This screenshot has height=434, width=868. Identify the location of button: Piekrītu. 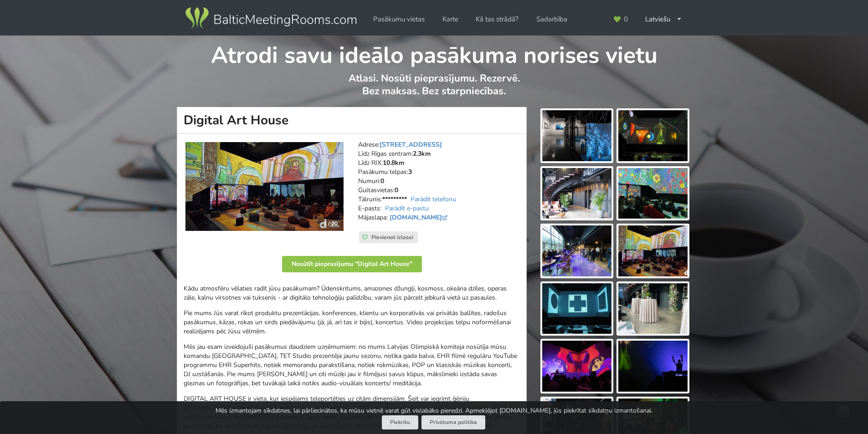
(400, 422).